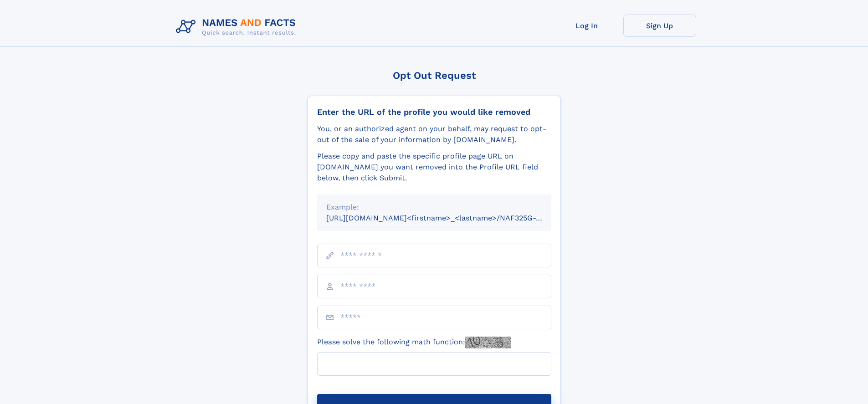  I want to click on div: Enter the URL of the profile you would like removed, so click(434, 112).